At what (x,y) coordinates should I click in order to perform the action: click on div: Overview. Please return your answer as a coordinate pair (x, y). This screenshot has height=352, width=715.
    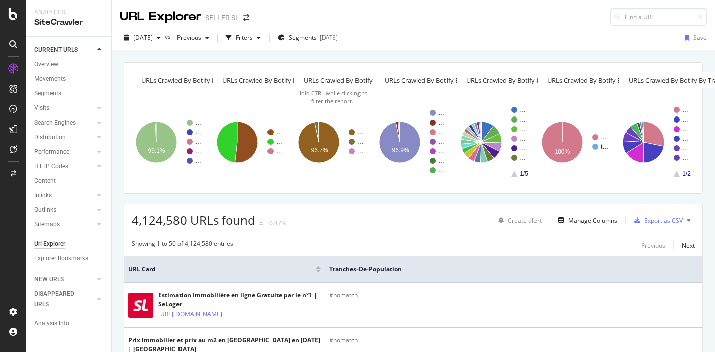
    Looking at the image, I should click on (46, 64).